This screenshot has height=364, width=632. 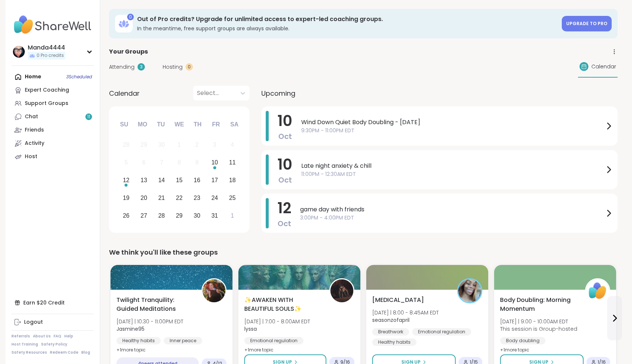 What do you see at coordinates (31, 157) in the screenshot?
I see `div: Host` at bounding box center [31, 157].